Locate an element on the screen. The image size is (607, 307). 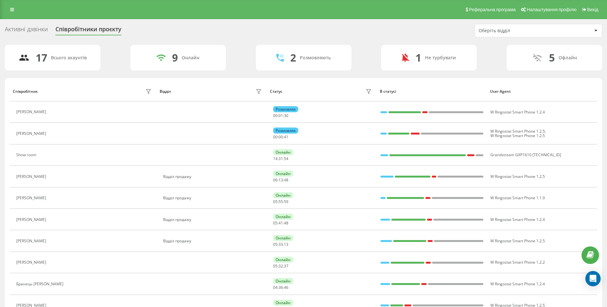
span: 33 is located at coordinates (281, 244).